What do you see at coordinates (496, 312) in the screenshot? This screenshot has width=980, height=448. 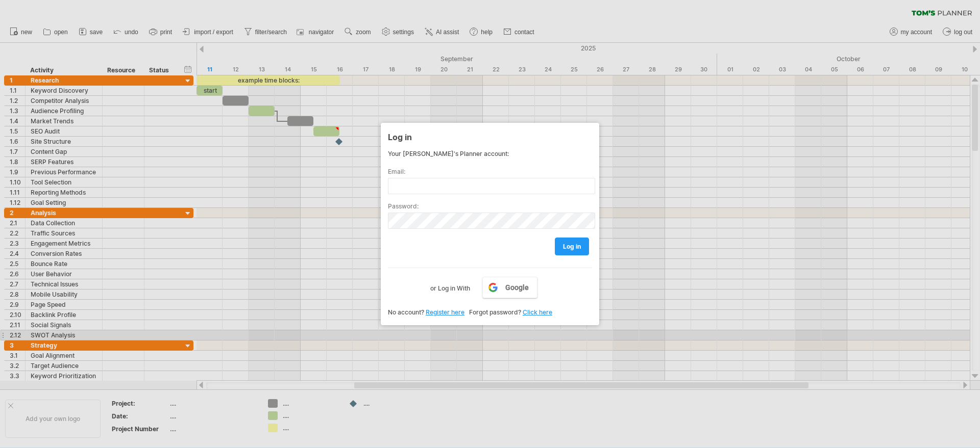 I see `span: Forgot password?` at bounding box center [496, 312].